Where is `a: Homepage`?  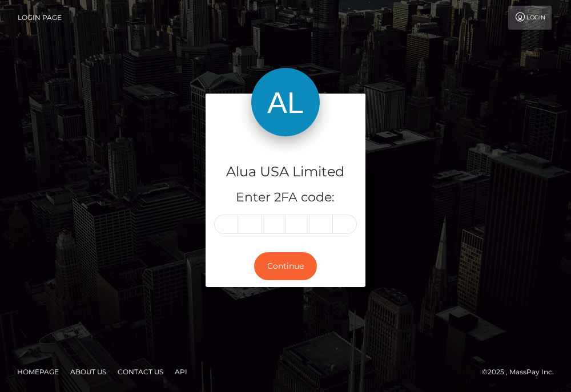
a: Homepage is located at coordinates (38, 371).